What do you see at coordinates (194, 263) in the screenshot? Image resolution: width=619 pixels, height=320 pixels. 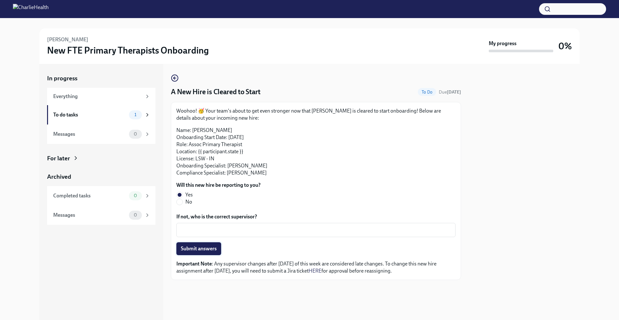 I see `strong: Important Note` at bounding box center [194, 263].